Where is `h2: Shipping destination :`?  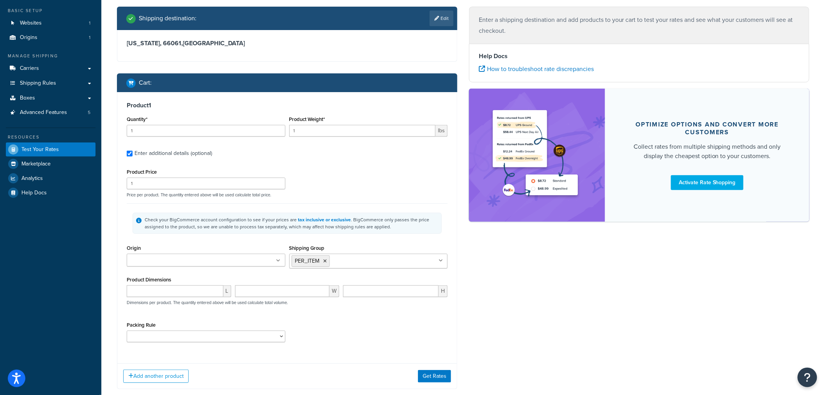 h2: Shipping destination : is located at coordinates (168, 18).